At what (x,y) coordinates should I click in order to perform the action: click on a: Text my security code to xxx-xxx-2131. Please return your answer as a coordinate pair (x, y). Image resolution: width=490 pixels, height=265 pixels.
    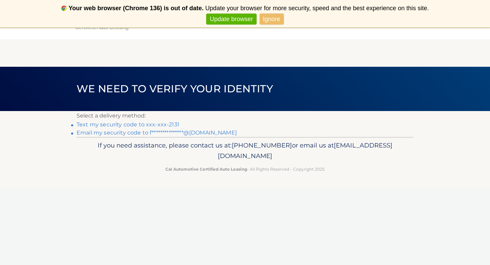
    Looking at the image, I should click on (128, 124).